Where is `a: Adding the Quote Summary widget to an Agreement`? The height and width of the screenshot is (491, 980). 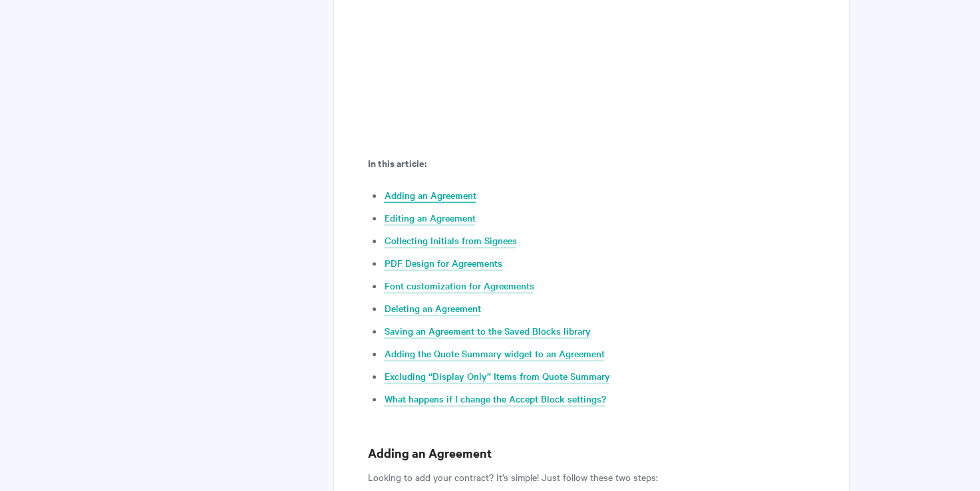
a: Adding the Quote Summary widget to an Agreement is located at coordinates (494, 354).